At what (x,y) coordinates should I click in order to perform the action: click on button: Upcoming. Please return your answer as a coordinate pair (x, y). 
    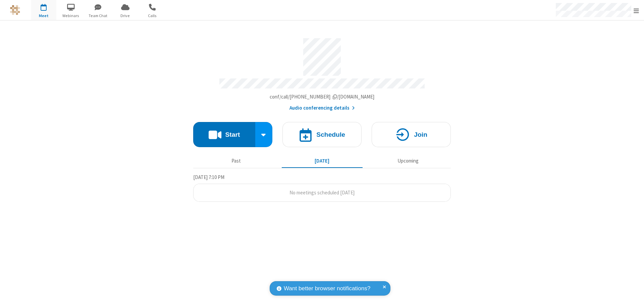
    Looking at the image, I should click on (408, 161).